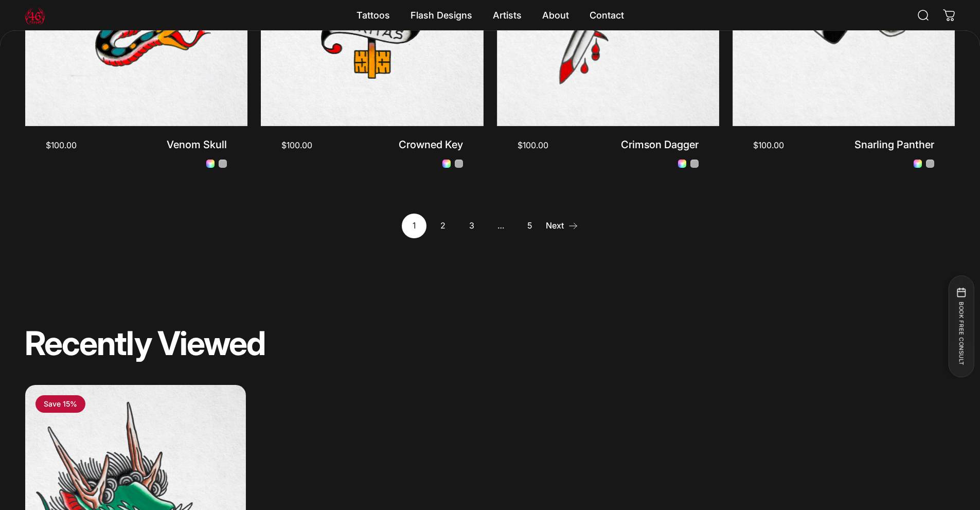  What do you see at coordinates (562, 226) in the screenshot?
I see `a: Next` at bounding box center [562, 226].